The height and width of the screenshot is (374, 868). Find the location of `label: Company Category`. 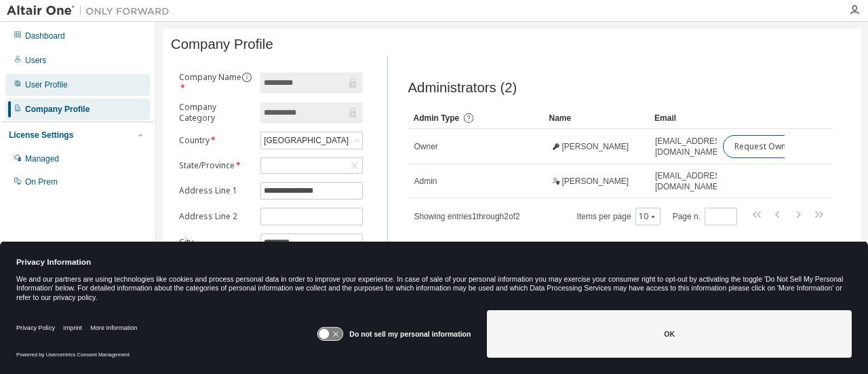

label: Company Category is located at coordinates (216, 113).